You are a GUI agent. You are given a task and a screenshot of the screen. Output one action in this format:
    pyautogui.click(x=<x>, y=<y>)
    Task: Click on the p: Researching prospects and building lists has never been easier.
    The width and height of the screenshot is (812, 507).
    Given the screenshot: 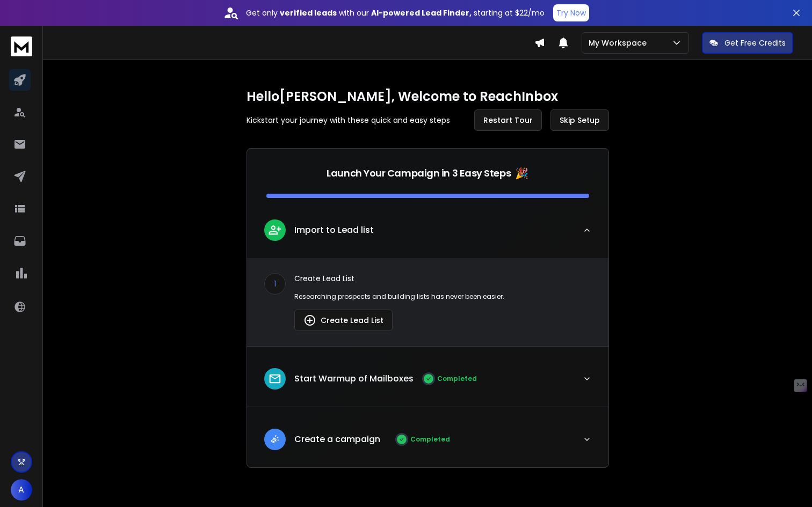 What is the action you would take?
    pyautogui.click(x=442, y=297)
    